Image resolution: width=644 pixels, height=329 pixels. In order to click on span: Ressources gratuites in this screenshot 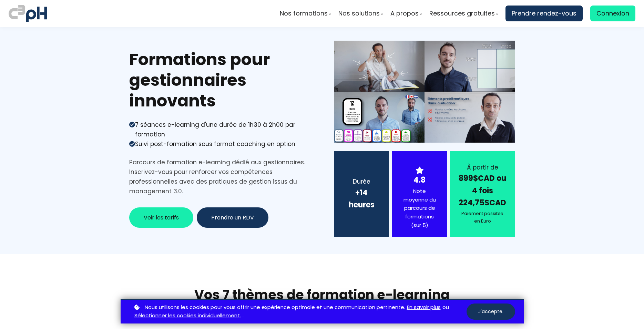, I will do `click(462, 13)`.